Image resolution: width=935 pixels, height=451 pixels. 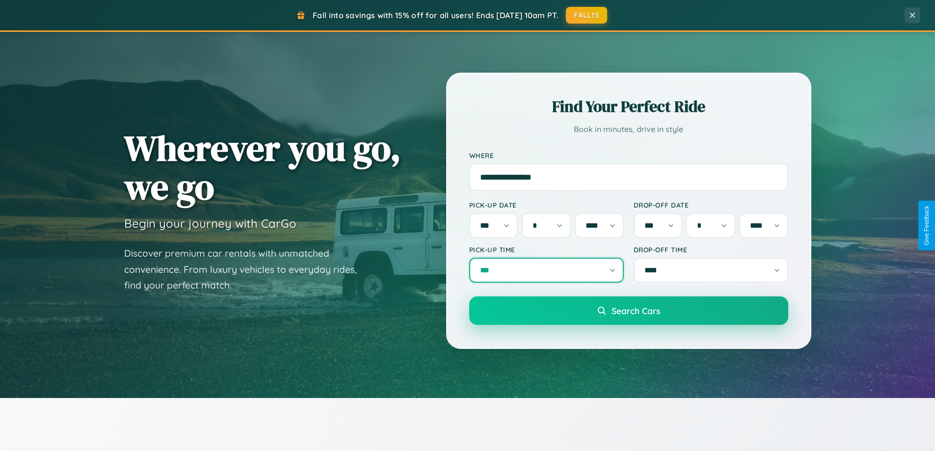 What do you see at coordinates (927, 225) in the screenshot?
I see `div: Give Feedback` at bounding box center [927, 225].